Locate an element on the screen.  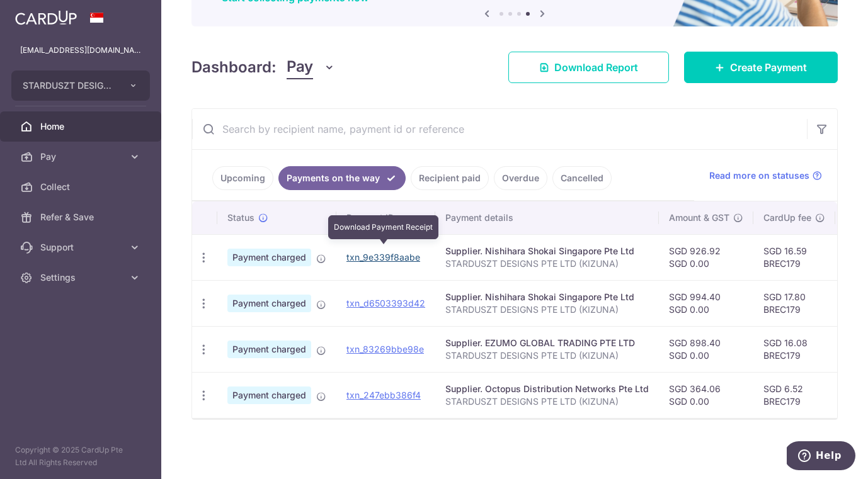
a: Overdue is located at coordinates (520, 178).